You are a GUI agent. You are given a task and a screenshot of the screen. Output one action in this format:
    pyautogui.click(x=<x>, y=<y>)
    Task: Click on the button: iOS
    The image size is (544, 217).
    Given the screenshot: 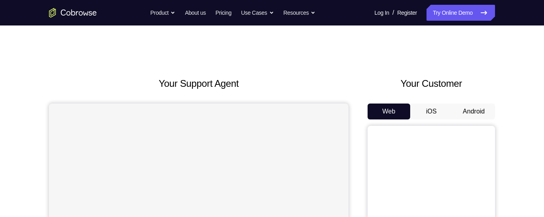 What is the action you would take?
    pyautogui.click(x=432, y=112)
    